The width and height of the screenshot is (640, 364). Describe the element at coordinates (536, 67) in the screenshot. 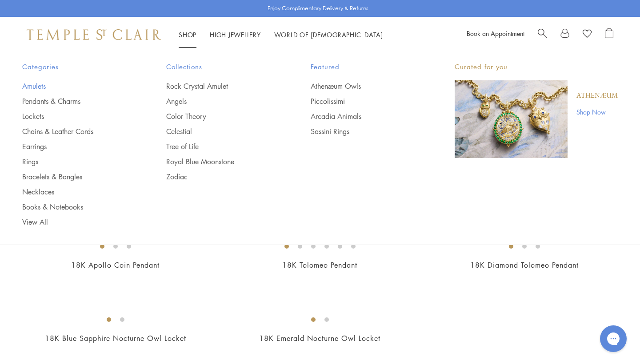

I see `p: Curated for you` at that location.